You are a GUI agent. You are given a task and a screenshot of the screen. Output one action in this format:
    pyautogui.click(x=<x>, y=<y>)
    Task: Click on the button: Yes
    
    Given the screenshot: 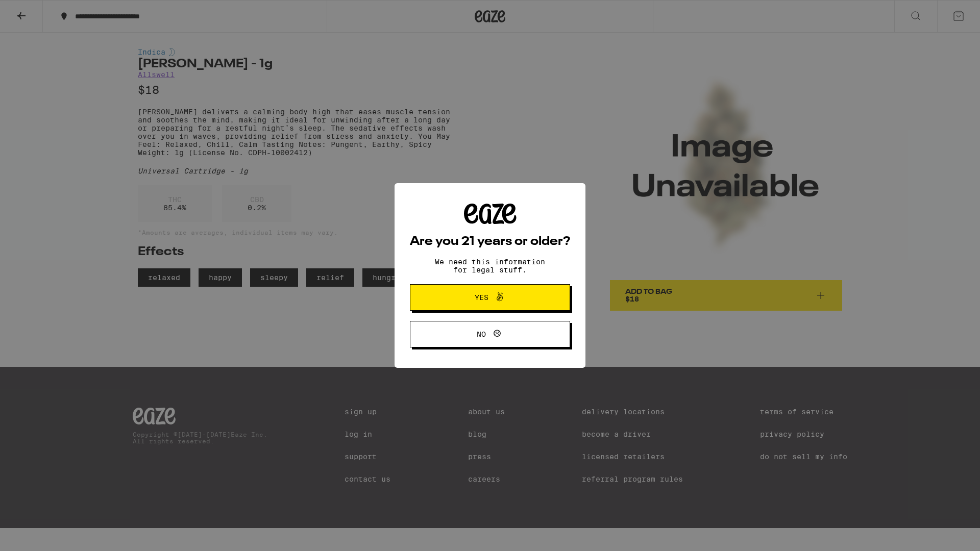 What is the action you would take?
    pyautogui.click(x=490, y=297)
    